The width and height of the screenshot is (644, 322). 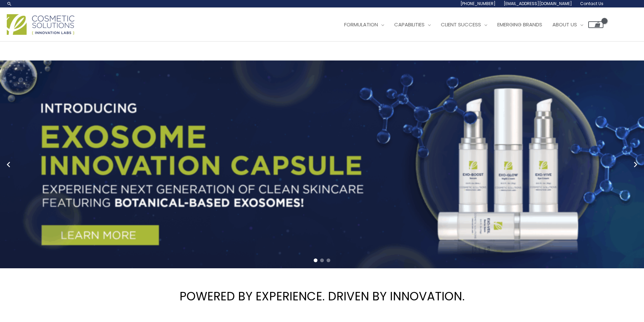 What do you see at coordinates (636, 165) in the screenshot?
I see `button: Next slide` at bounding box center [636, 165].